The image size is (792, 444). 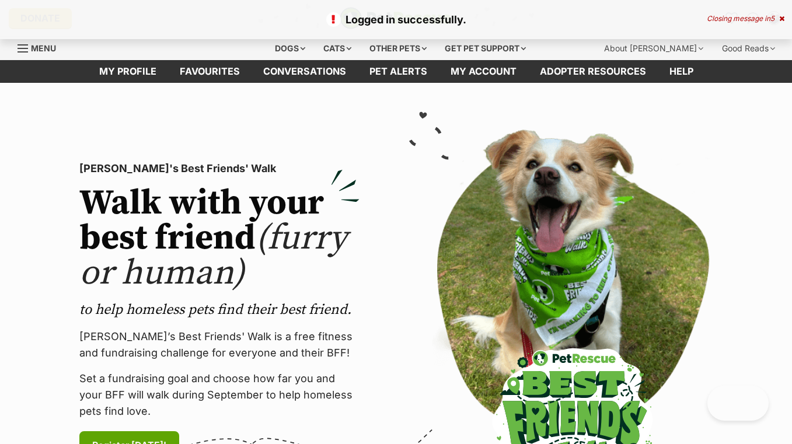 What do you see at coordinates (485, 48) in the screenshot?
I see `div: Get pet support` at bounding box center [485, 48].